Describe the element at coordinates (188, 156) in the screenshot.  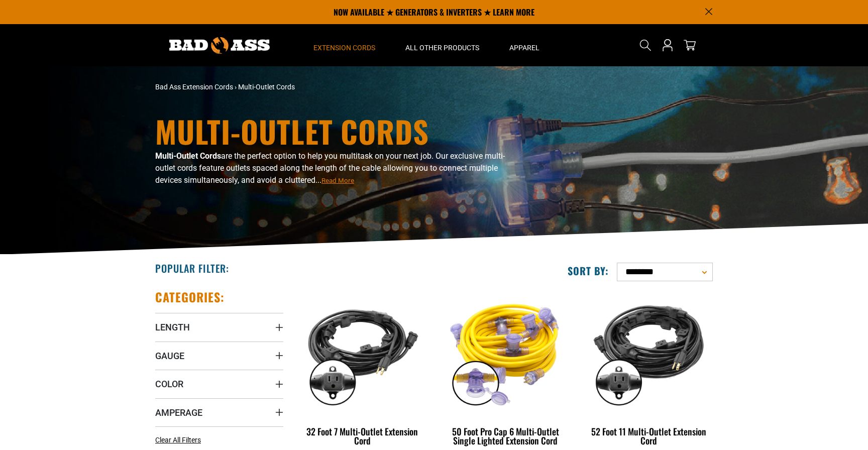
I see `b: Multi-Outlet Cords` at that location.